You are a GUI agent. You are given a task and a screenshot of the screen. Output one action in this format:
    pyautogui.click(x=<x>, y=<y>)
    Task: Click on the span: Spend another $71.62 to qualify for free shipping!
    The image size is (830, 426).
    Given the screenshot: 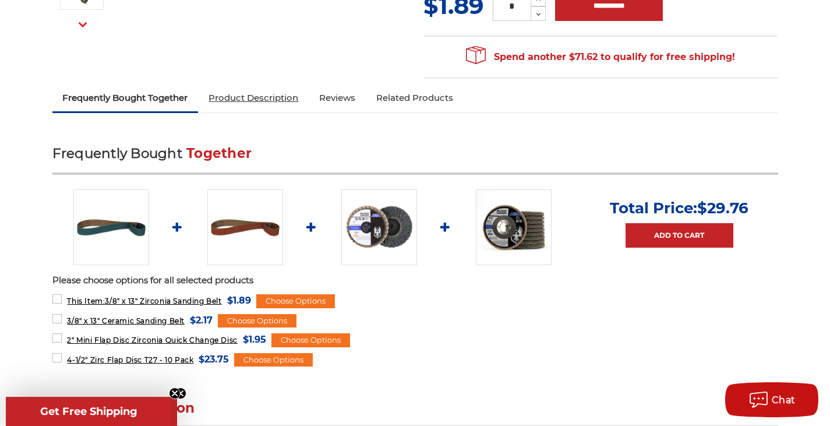 What is the action you would take?
    pyautogui.click(x=600, y=56)
    